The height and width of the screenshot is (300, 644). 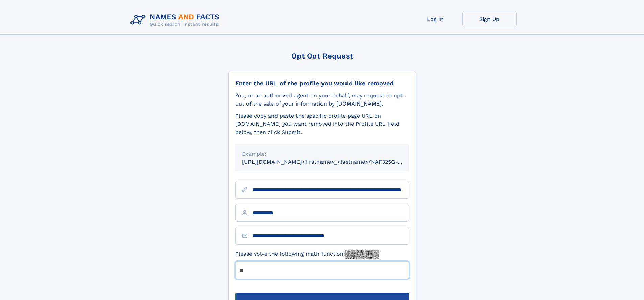 What do you see at coordinates (322, 83) in the screenshot?
I see `div: Enter the URL of the profile you would like removed` at bounding box center [322, 83].